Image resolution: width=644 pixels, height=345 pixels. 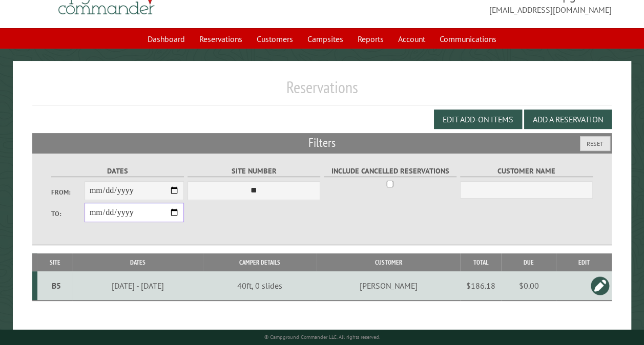 What do you see at coordinates (322, 143) in the screenshot?
I see `h2: Filters` at bounding box center [322, 143].